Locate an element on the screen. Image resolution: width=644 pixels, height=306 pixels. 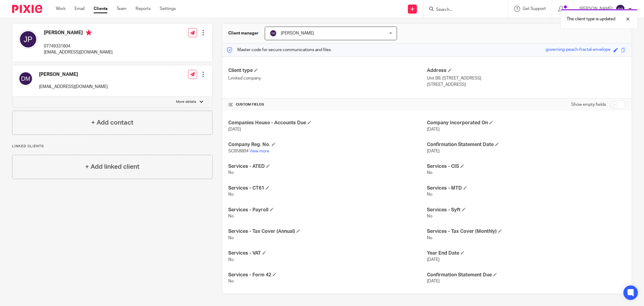
img: Pixie is located at coordinates (27, 9).